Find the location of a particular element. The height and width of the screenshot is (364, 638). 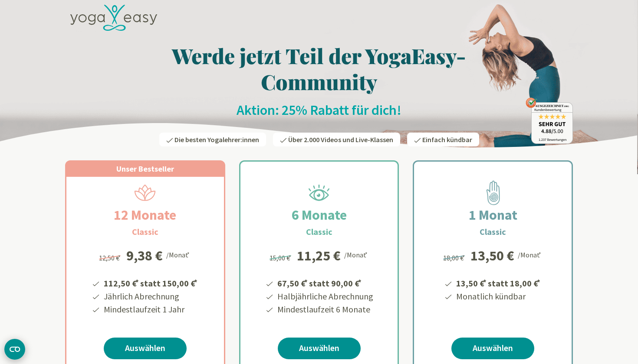

li: Jährlich Abrechnung is located at coordinates (151, 297).